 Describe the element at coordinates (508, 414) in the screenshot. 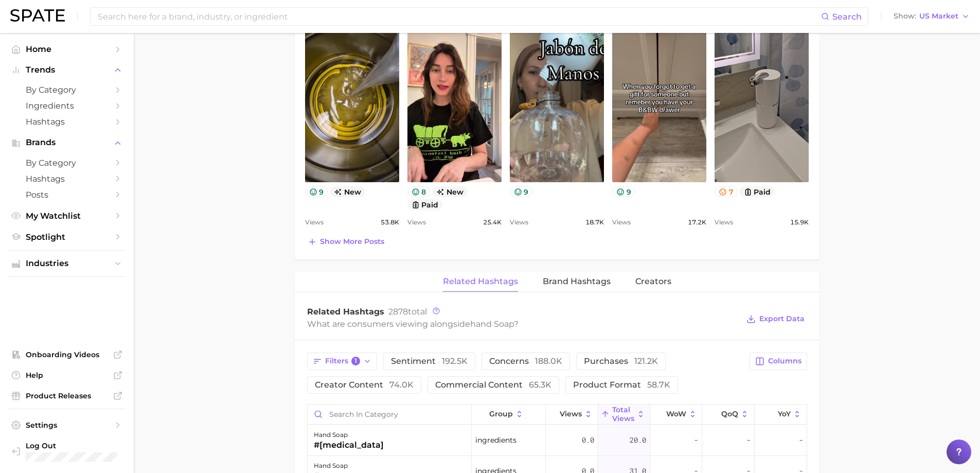

I see `button: group` at that location.